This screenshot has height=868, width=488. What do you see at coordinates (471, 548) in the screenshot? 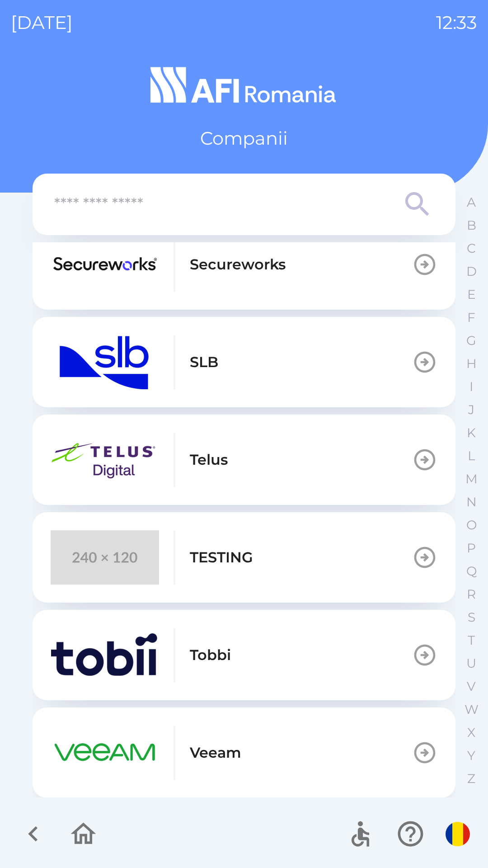
I see `button: P` at bounding box center [471, 548].